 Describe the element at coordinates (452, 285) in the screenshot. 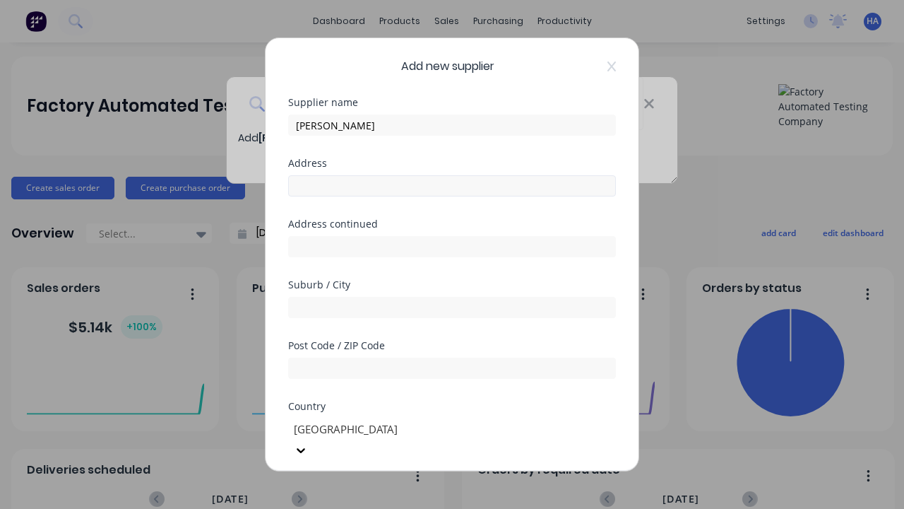

I see `div: Suburb / City` at that location.